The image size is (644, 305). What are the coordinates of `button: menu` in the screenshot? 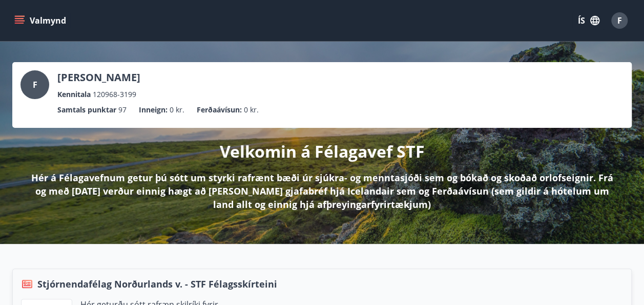 It's located at (41, 21).